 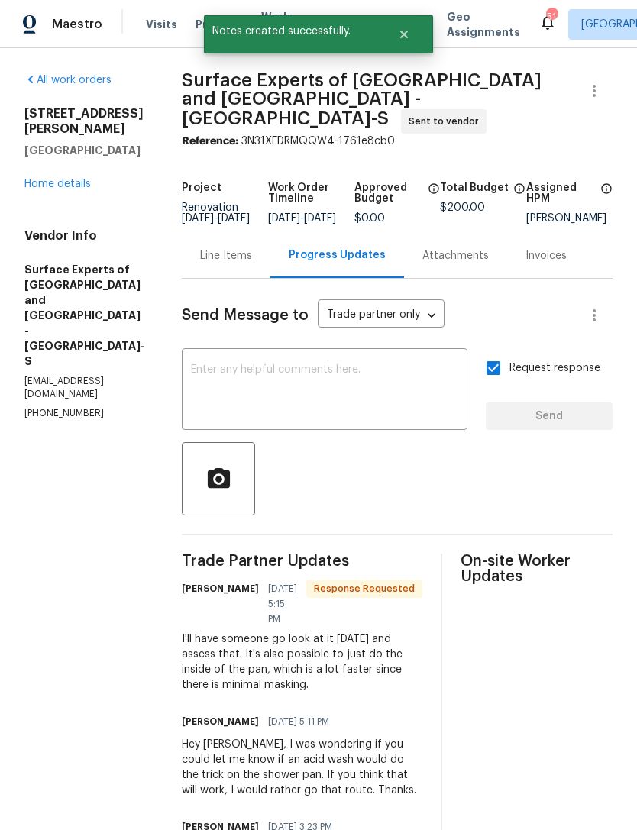 What do you see at coordinates (245, 315) in the screenshot?
I see `span: Send Message to` at bounding box center [245, 315].